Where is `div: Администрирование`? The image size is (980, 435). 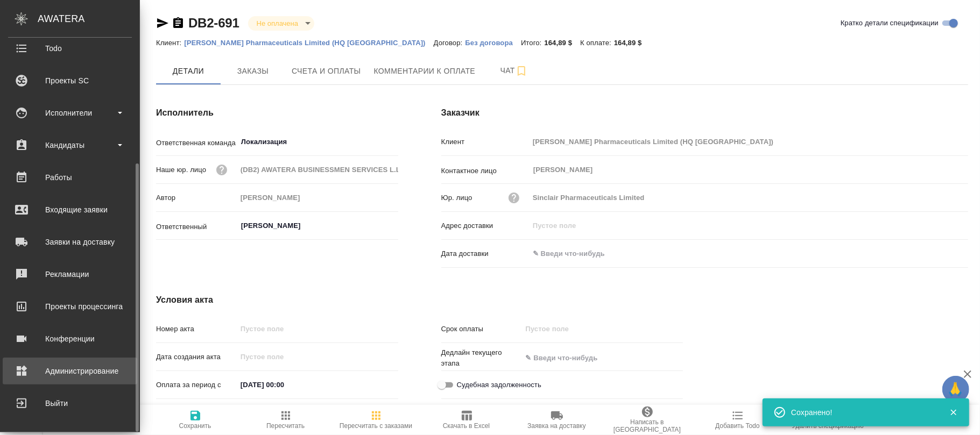 div: Администрирование is located at coordinates (70, 371).